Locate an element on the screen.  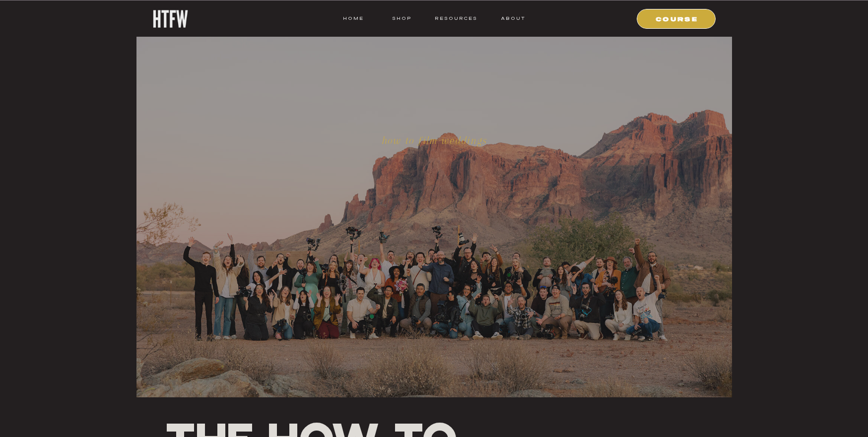
nav: HOME is located at coordinates (354, 18).